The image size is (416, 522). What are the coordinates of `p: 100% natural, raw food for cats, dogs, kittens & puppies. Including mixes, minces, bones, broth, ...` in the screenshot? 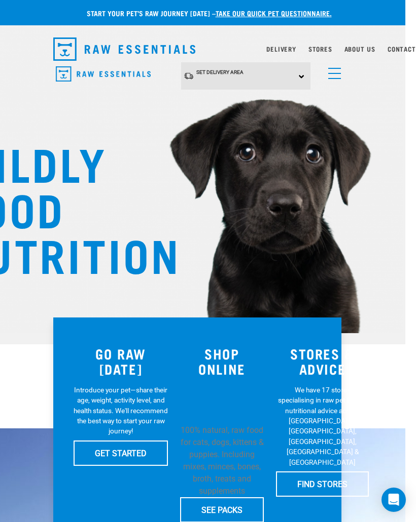 It's located at (221, 461).